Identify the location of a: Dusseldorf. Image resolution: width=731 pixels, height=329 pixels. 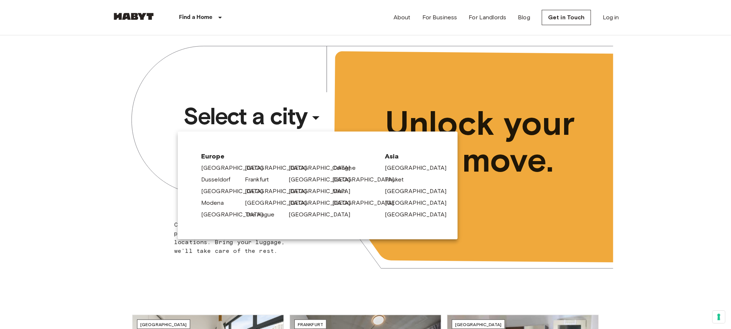
(219, 180).